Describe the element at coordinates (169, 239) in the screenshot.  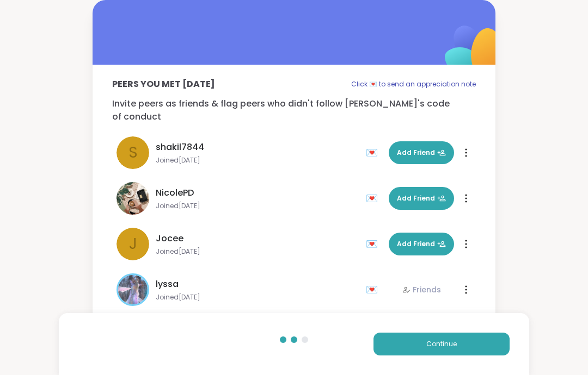
I see `span: Jocee` at that location.